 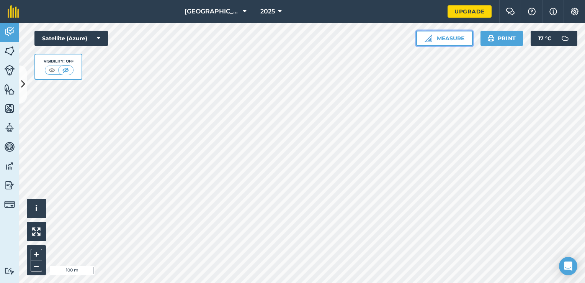 I want to click on span: 2025, so click(x=268, y=11).